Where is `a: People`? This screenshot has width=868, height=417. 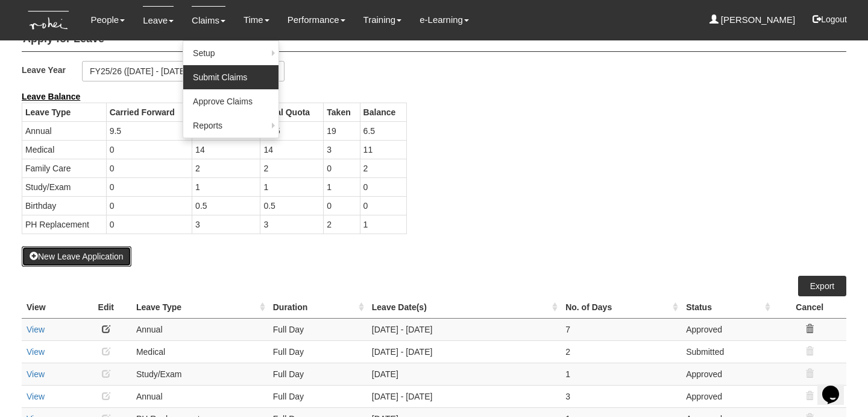 a: People is located at coordinates (107, 20).